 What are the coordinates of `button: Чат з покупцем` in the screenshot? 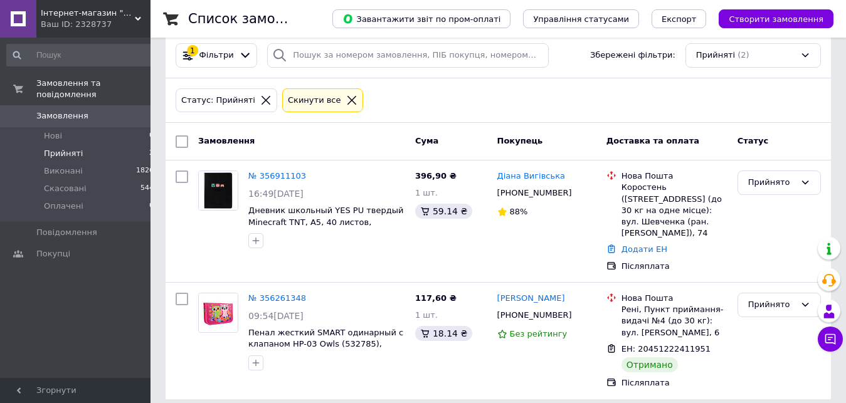 It's located at (830, 339).